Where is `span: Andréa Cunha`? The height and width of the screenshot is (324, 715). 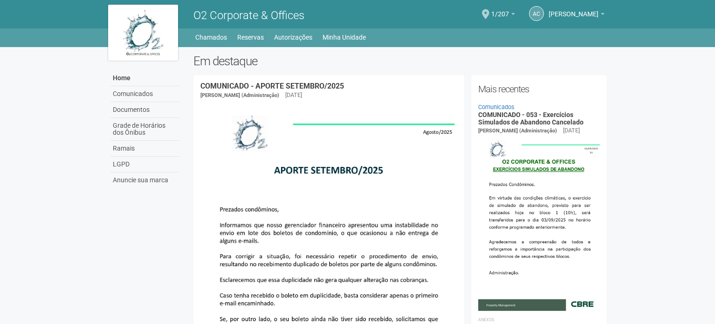 span: Andréa Cunha is located at coordinates (573, 9).